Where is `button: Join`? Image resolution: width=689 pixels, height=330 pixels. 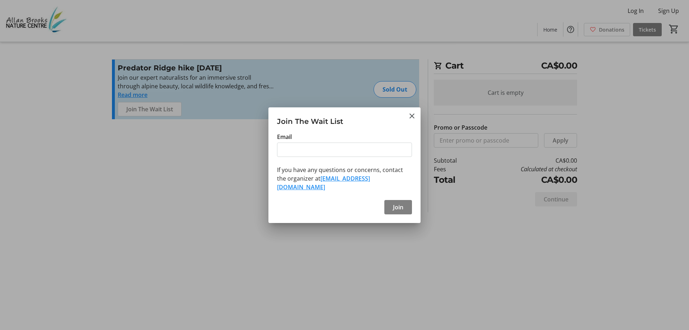 button: Join is located at coordinates (398, 207).